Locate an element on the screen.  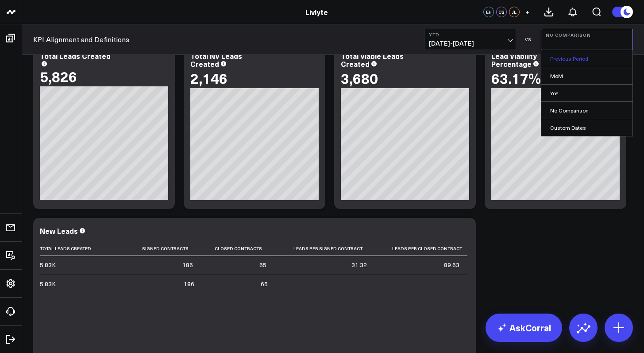
th: Leads Per Closed Contract is located at coordinates (421, 249).